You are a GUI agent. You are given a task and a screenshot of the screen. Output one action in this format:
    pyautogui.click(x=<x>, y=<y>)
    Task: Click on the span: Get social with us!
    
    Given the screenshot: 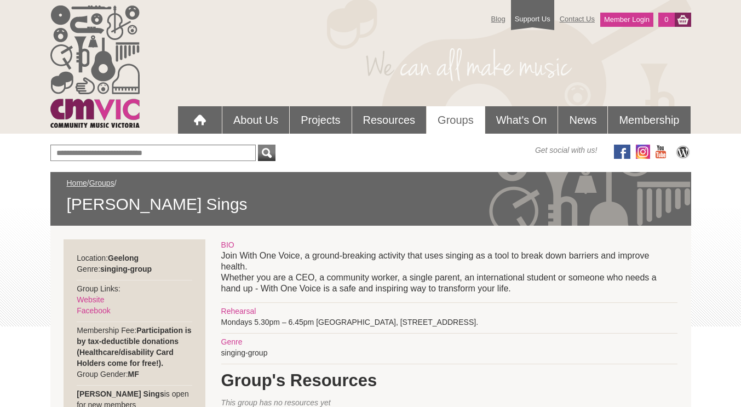 What is the action you would take?
    pyautogui.click(x=566, y=150)
    